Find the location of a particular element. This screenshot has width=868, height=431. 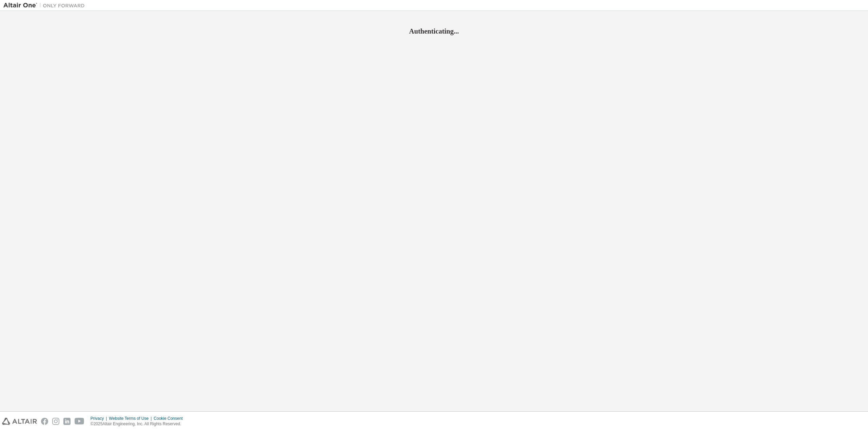

p: © 2025 Altair Engineering, Inc. All Rights Reserved. is located at coordinates (139, 424).